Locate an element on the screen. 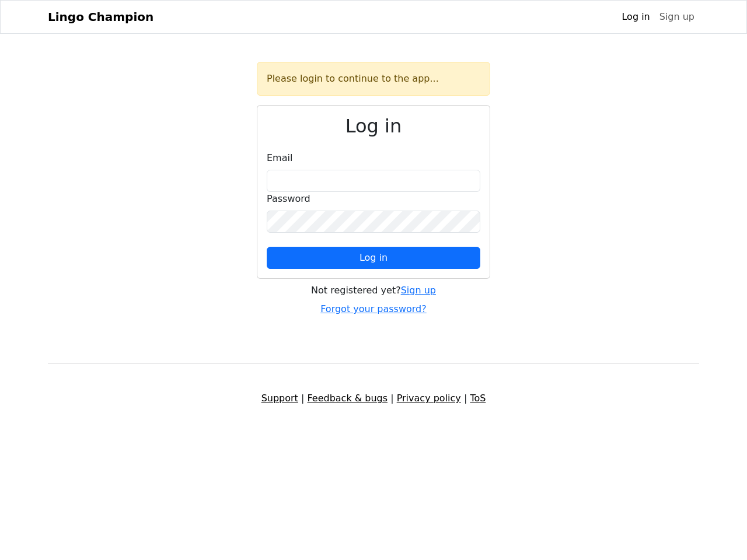 Image resolution: width=747 pixels, height=560 pixels. a: Feedback & bugs is located at coordinates (347, 398).